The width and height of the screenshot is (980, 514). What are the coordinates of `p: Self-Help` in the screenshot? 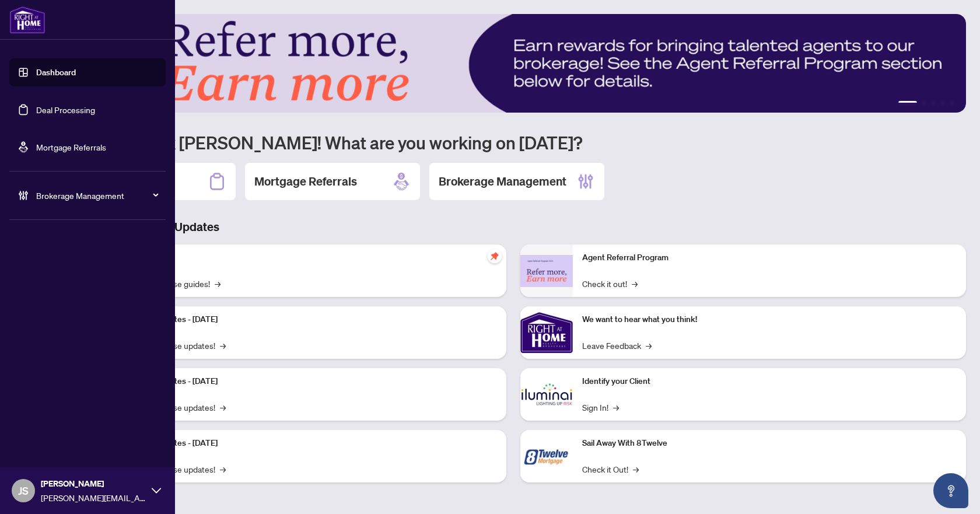 It's located at (310, 258).